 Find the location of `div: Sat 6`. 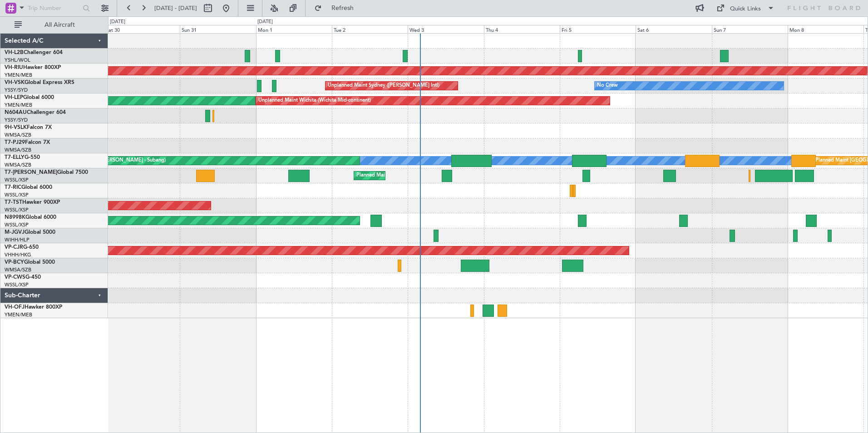

div: Sat 6 is located at coordinates (673, 29).